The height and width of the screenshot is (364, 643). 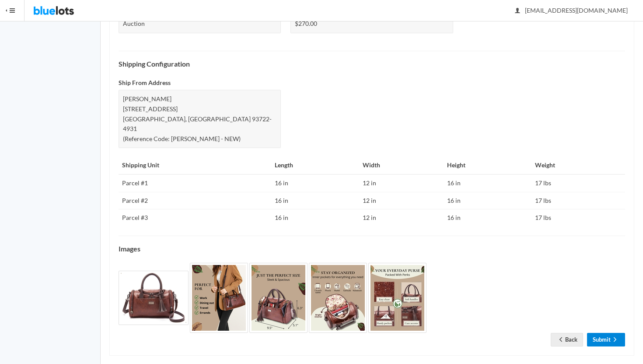 I want to click on label: Ship From Address, so click(x=144, y=83).